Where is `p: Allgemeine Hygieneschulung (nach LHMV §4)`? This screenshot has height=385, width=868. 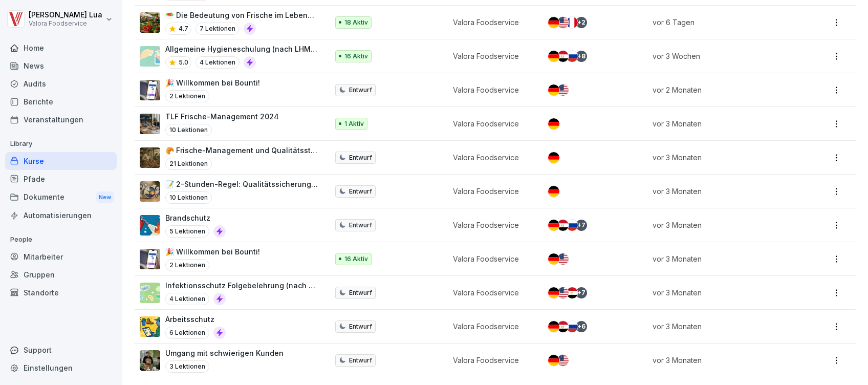 p: Allgemeine Hygieneschulung (nach LHMV §4) is located at coordinates (242, 49).